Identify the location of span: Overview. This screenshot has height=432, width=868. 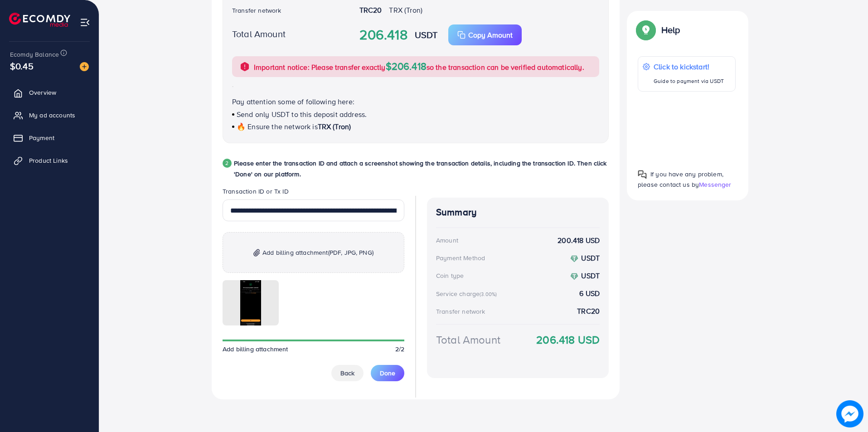
(42, 93).